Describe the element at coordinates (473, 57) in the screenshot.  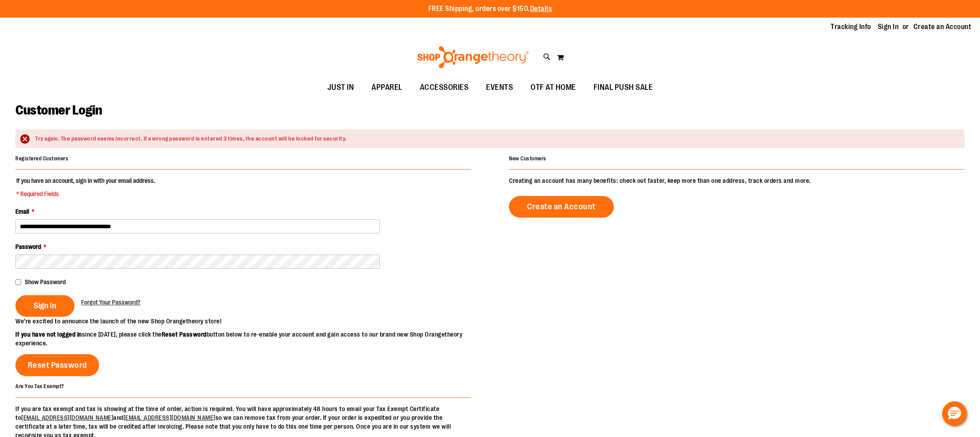
I see `img: Shop Orangetheory` at that location.